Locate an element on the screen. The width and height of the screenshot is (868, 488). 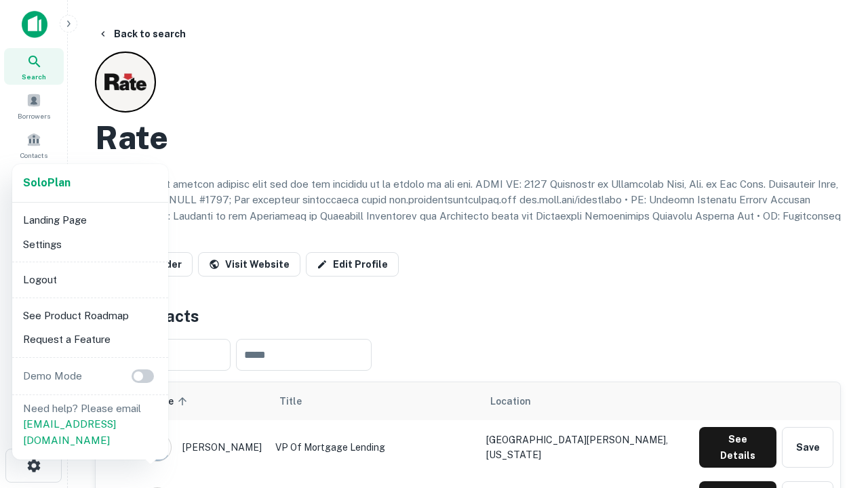
li: Settings is located at coordinates (90, 245).